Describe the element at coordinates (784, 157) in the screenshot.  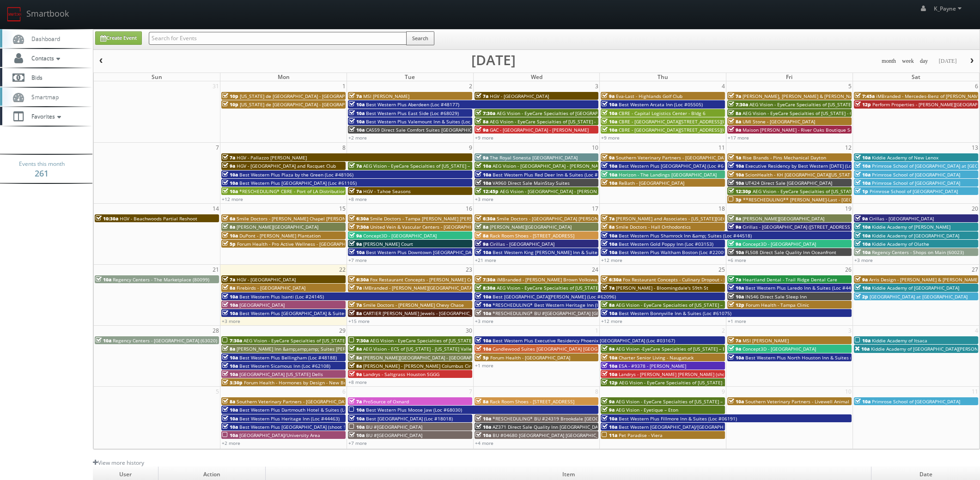
I see `span: Rise Brands - Pins Mechanical Dayton` at that location.